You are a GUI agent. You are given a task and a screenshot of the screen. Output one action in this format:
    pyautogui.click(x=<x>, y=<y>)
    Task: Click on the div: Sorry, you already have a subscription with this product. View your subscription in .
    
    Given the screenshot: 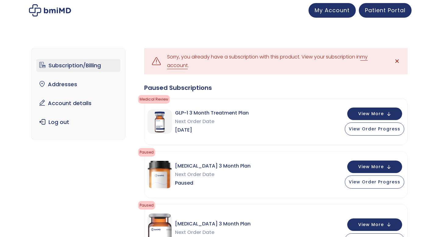 What is the action you would take?
    pyautogui.click(x=276, y=61)
    